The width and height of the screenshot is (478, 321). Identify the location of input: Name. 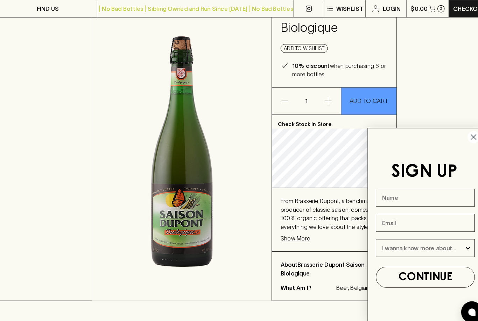
(415, 192).